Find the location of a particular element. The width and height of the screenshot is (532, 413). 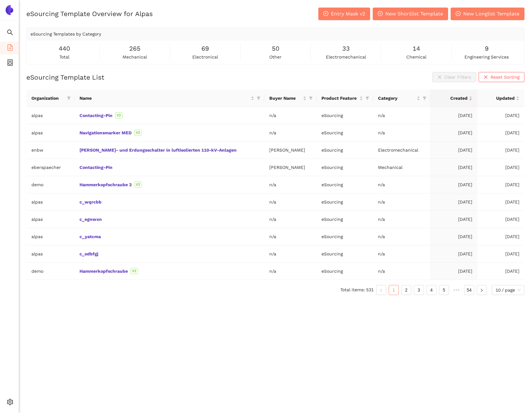

li: 3 is located at coordinates (419, 290).